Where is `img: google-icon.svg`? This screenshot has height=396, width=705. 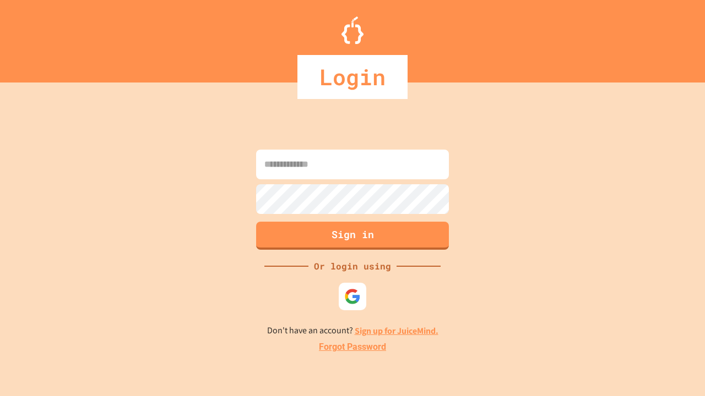
img: google-icon.svg is located at coordinates (352, 297).